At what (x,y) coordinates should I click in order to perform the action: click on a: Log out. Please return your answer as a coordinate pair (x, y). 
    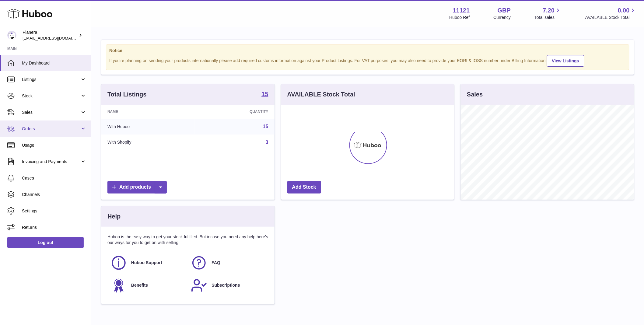
    Looking at the image, I should click on (45, 242).